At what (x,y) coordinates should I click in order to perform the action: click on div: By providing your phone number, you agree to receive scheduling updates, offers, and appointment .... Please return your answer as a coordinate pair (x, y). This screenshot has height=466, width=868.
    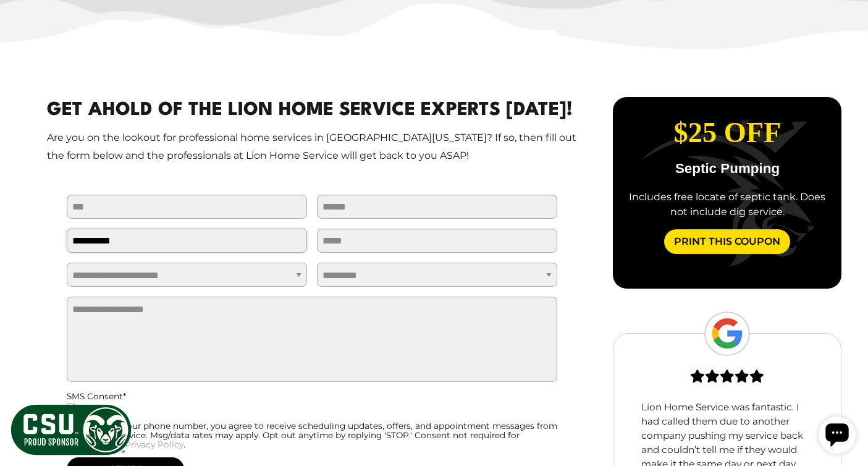
    Looking at the image, I should click on (312, 435).